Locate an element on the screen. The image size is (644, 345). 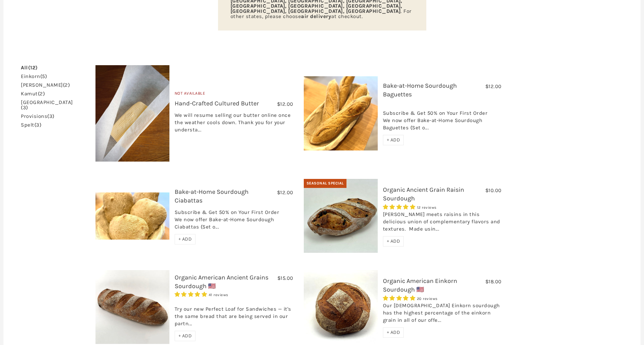
img: Hand-Crafted Cultured Butter is located at coordinates (132, 113).